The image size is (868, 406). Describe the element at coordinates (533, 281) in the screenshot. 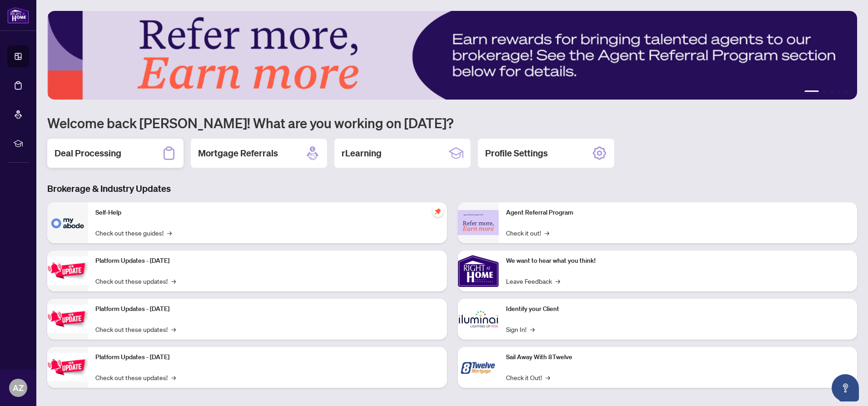

I see `a: Leave Feedback→` at that location.